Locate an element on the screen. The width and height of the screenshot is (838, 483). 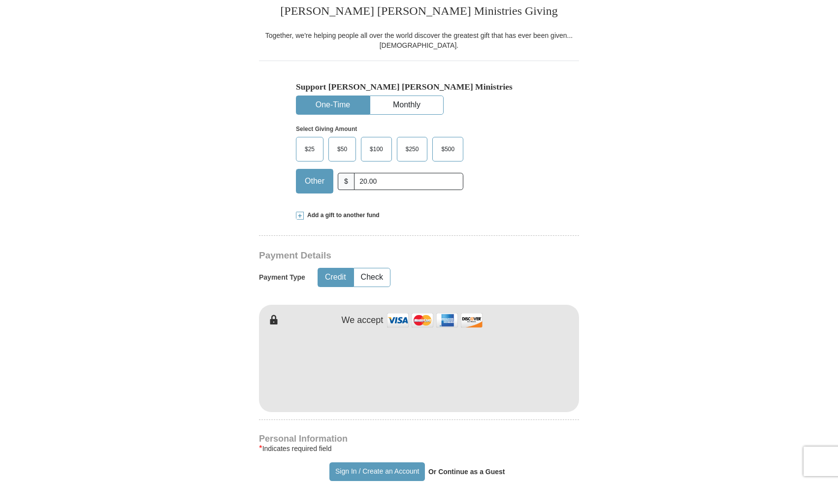
strong: Or Continue as a Guest is located at coordinates (467, 471).